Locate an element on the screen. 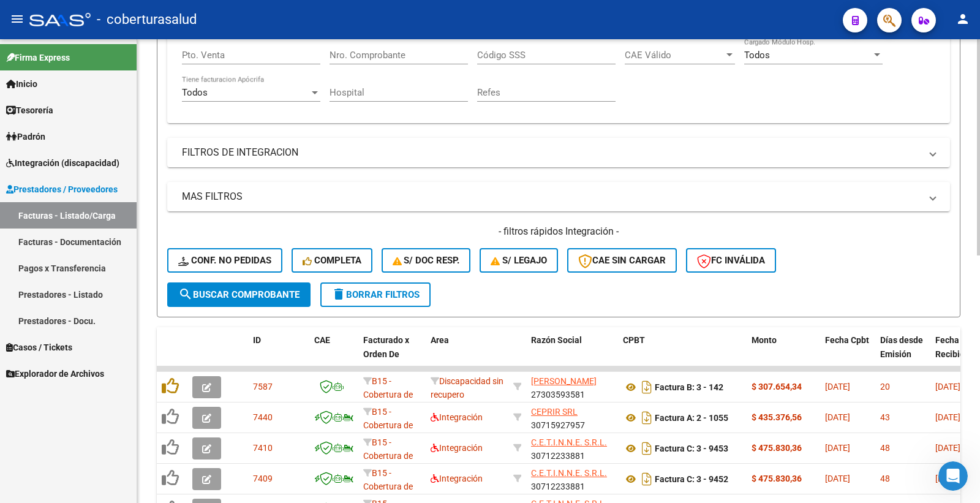  span: Integración (discapacidad) is located at coordinates (63, 163).